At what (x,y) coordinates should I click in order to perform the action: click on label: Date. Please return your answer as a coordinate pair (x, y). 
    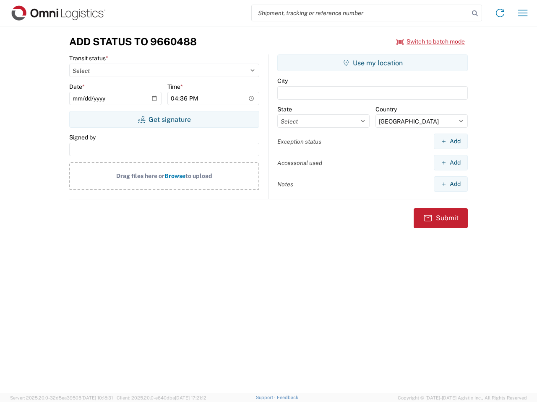
    Looking at the image, I should click on (77, 87).